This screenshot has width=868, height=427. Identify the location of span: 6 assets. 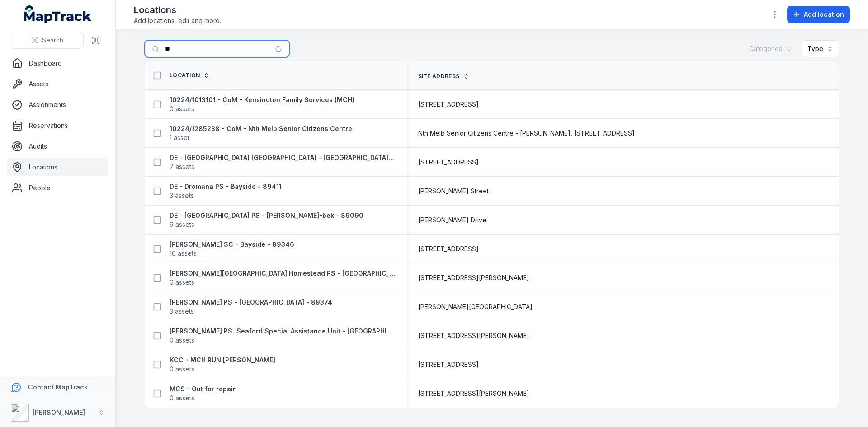
(182, 283).